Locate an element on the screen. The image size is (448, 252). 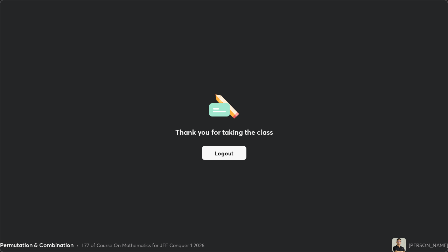
button: Logout is located at coordinates (224, 153).